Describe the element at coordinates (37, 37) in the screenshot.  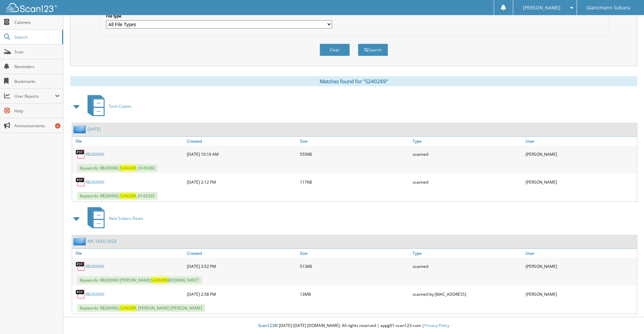
I see `span: Search` at that location.